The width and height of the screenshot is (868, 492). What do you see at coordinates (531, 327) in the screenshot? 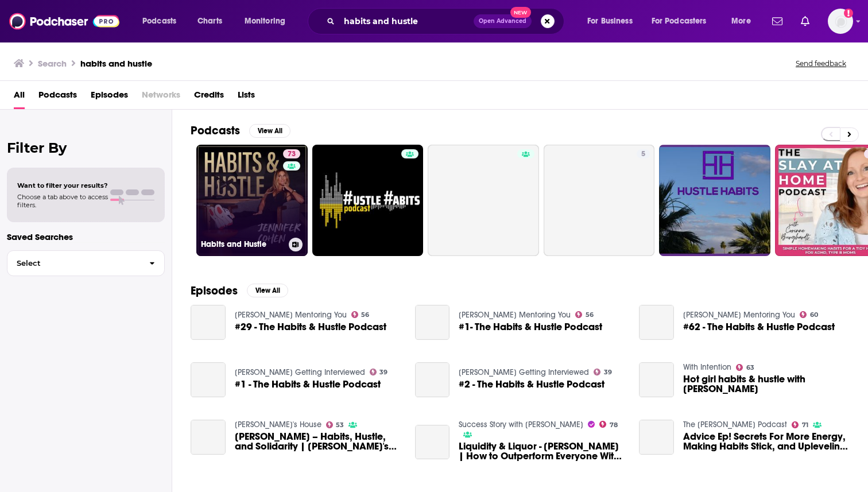
I see `span: #1- The Habits & Hustle Podcast` at bounding box center [531, 327].